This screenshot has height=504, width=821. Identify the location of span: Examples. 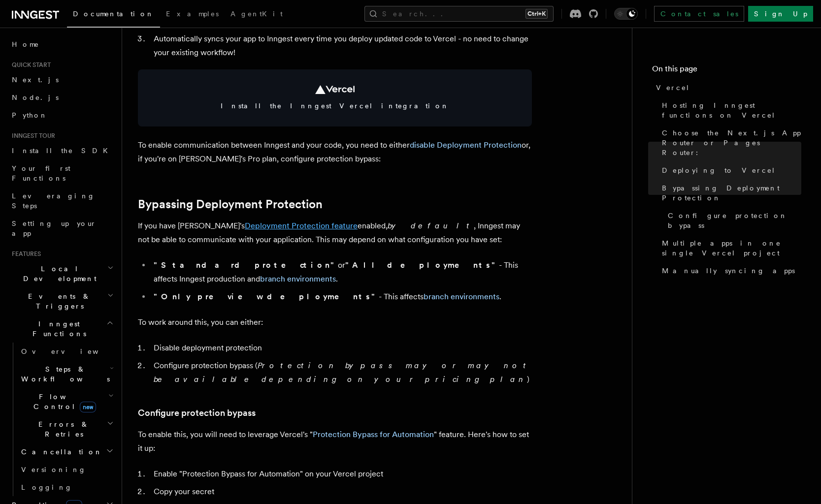
(192, 14).